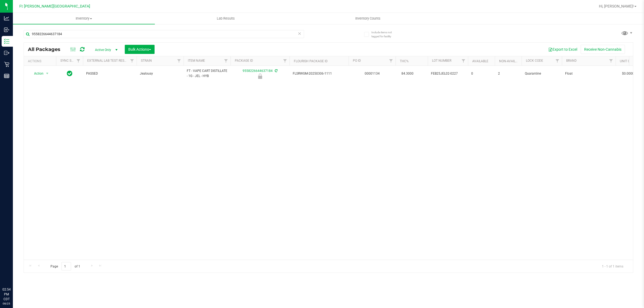  What do you see at coordinates (542, 73) in the screenshot?
I see `span: Quarantine` at bounding box center [542, 73].